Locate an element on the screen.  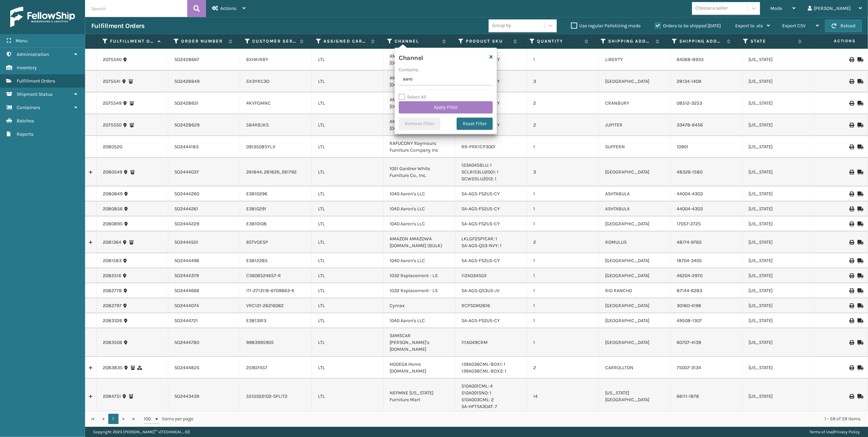
td: SO2444825 is located at coordinates (204, 368).